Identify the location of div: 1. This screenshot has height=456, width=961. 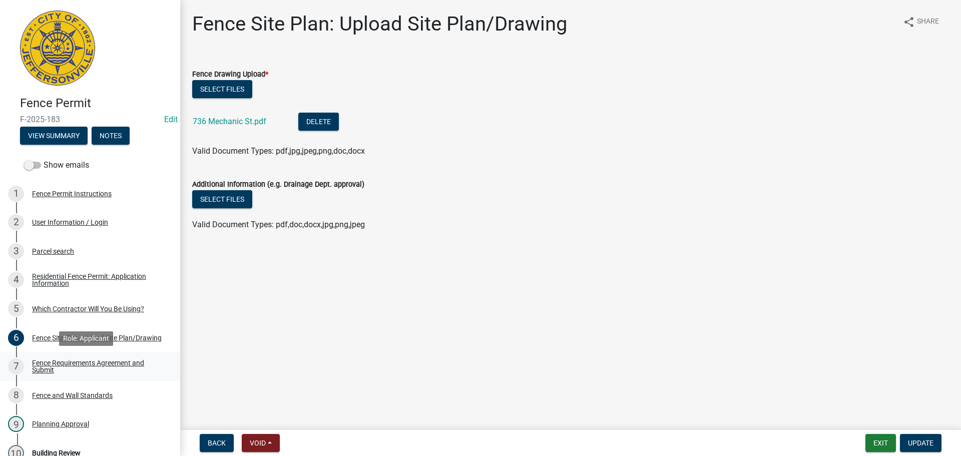
(16, 194).